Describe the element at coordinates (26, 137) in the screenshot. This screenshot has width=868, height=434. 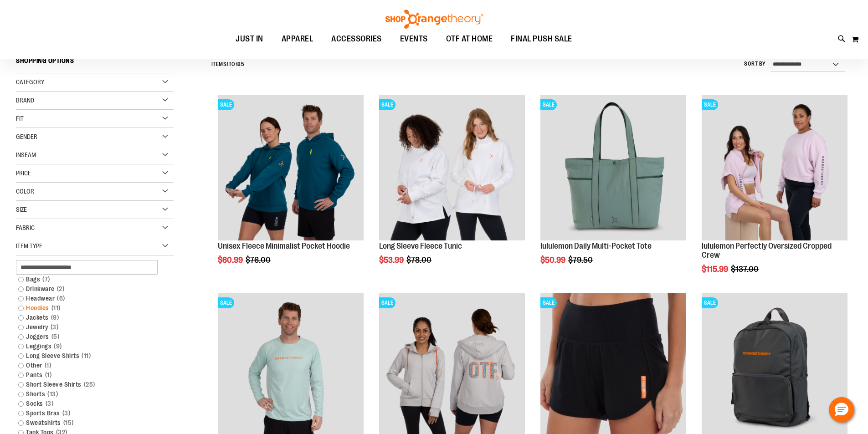
I see `span: Gender` at that location.